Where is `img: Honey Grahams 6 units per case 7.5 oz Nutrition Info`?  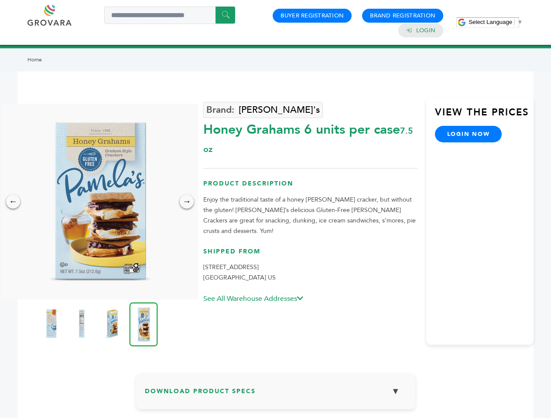 img: Honey Grahams 6 units per case 7.5 oz Nutrition Info is located at coordinates (82, 324).